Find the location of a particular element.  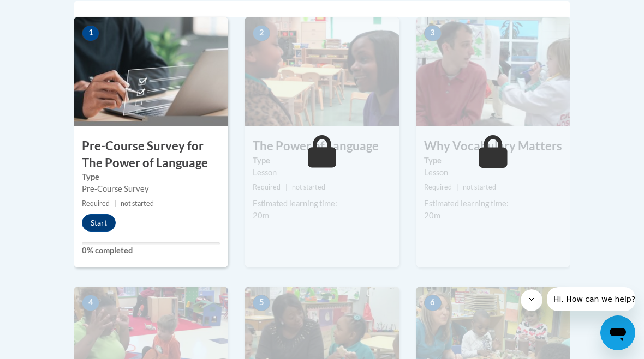

span: 2 is located at coordinates (261, 33).